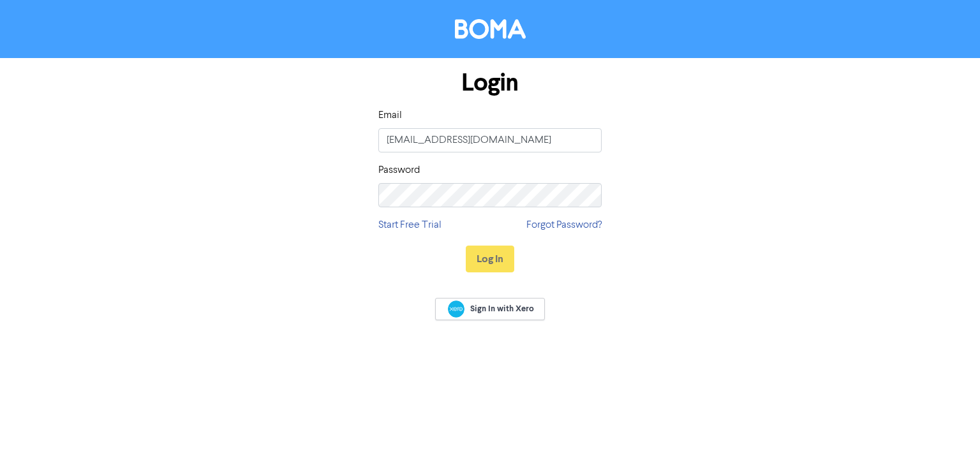  Describe the element at coordinates (490, 309) in the screenshot. I see `a: Sign In with Xero` at that location.